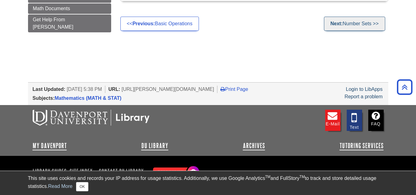 This screenshot has width=416, height=195. Describe the element at coordinates (208, 183) in the screenshot. I see `div: This site uses cookies and records your IP address for usage statistics. Additionally, we use Goo...` at that location.